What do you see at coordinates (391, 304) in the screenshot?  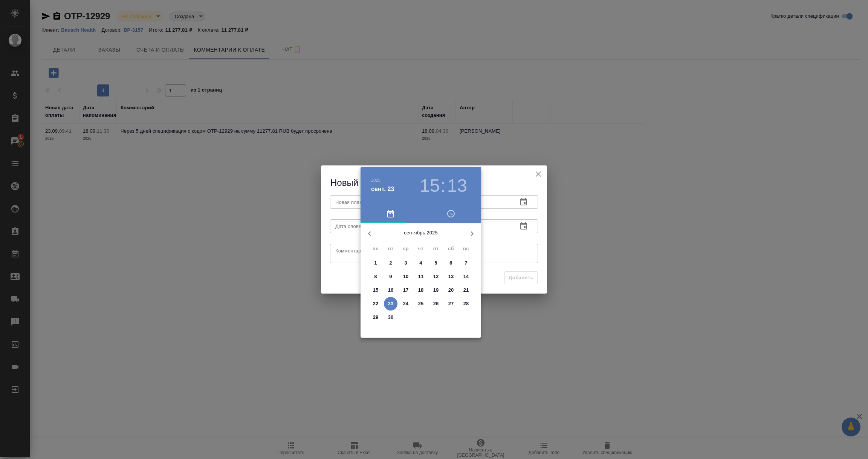 I see `button: 23` at bounding box center [391, 304].